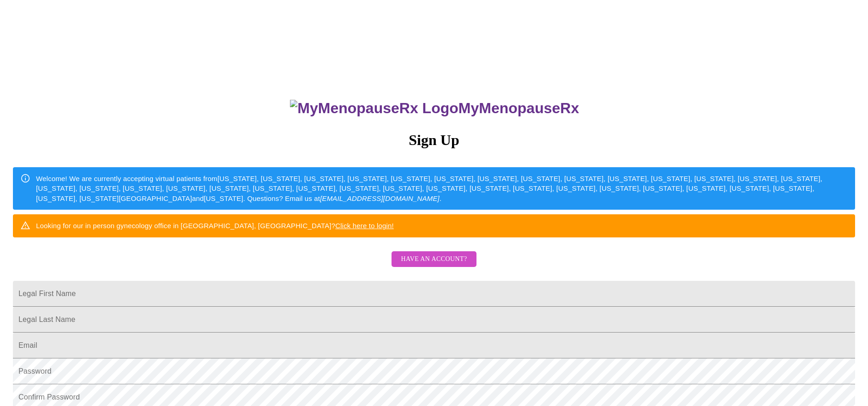 The image size is (868, 406). What do you see at coordinates (374, 108) in the screenshot?
I see `img: MyMenopauseRx Logo` at bounding box center [374, 108].